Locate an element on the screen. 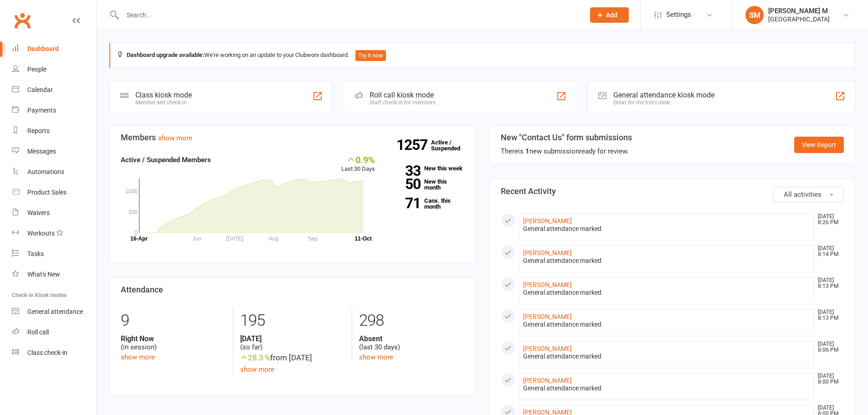 Image resolution: width=868 pixels, height=415 pixels. div: (in session) is located at coordinates (173, 343).